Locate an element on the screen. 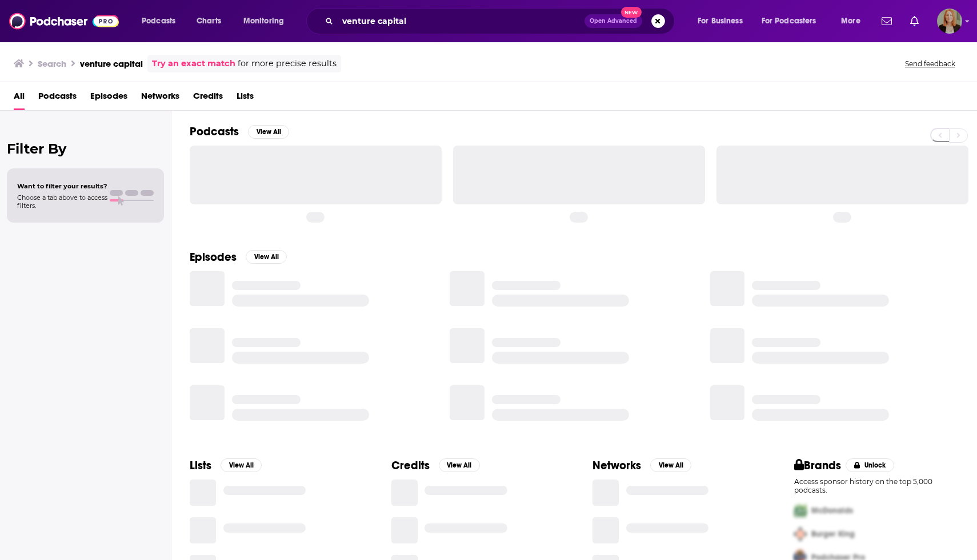 Image resolution: width=977 pixels, height=560 pixels. span: Episodes is located at coordinates (109, 98).